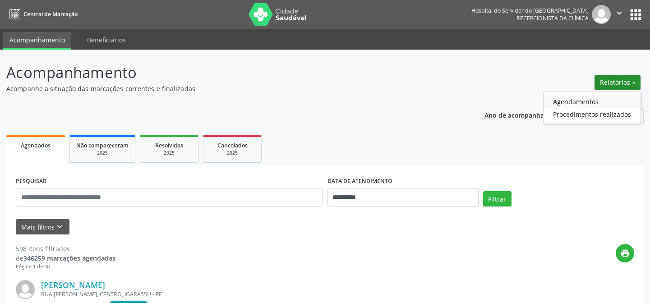 The width and height of the screenshot is (650, 303). Describe the element at coordinates (60, 227) in the screenshot. I see `i: keyboard_arrow_down` at that location.